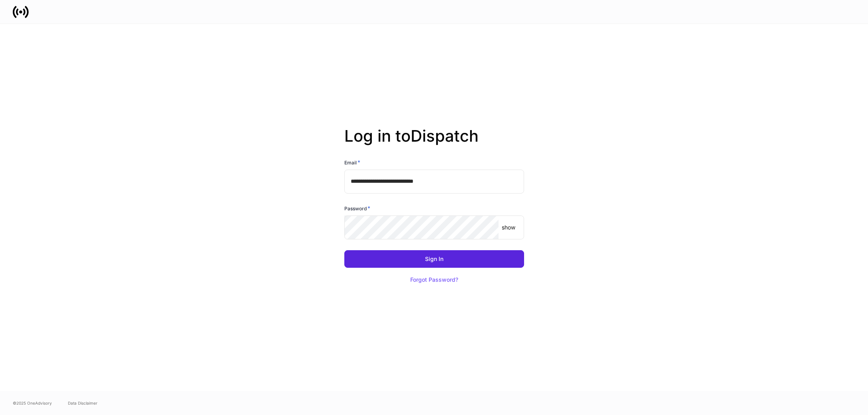  What do you see at coordinates (434, 259) in the screenshot?
I see `div: Sign In` at bounding box center [434, 259].